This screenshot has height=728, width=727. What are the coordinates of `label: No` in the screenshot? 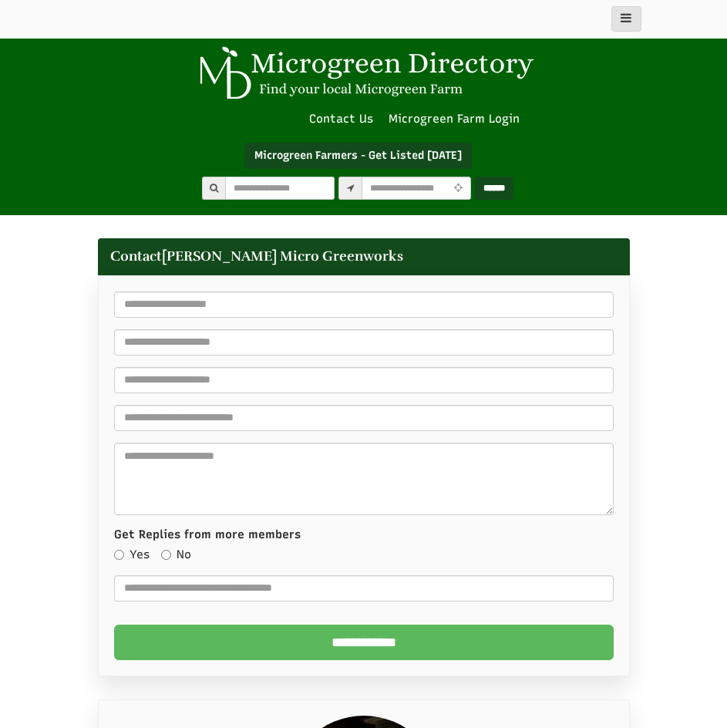 It's located at (176, 555).